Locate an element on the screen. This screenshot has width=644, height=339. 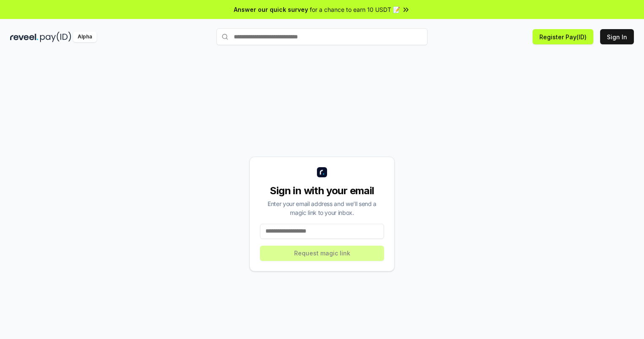
img: reveel_dark is located at coordinates (24, 37).